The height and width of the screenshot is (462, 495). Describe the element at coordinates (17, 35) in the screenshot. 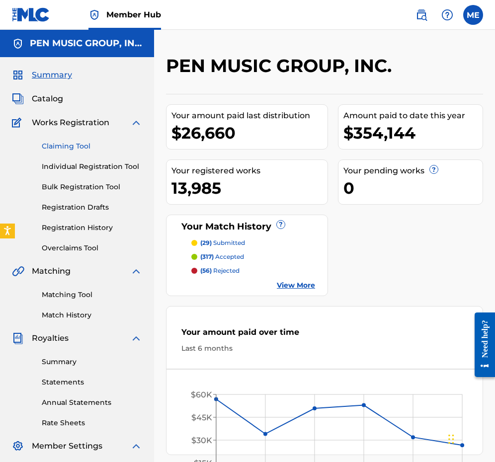

I see `div: Need help?` at that location.